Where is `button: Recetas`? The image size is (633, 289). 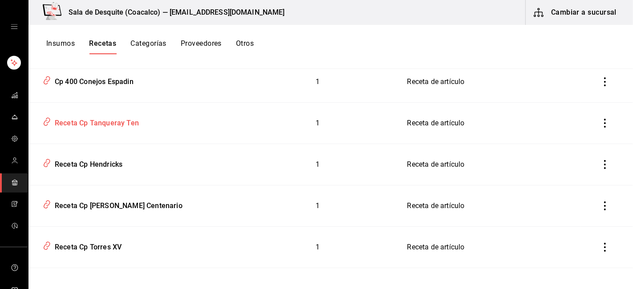 button: Recetas is located at coordinates (102, 47).